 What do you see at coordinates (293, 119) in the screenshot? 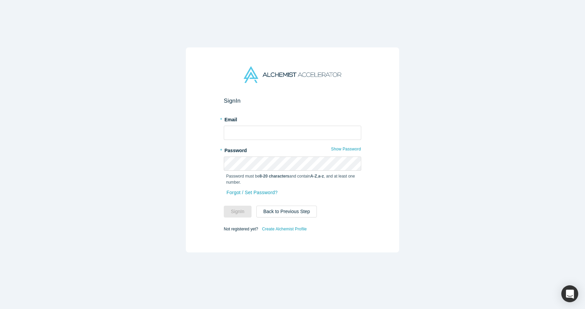
I see `label: Email` at bounding box center [293, 119].